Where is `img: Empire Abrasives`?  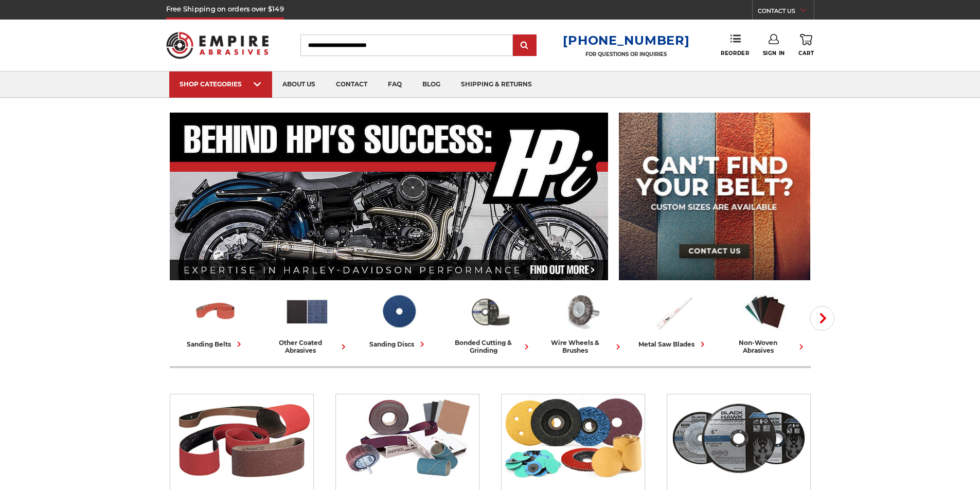
img: Empire Abrasives is located at coordinates (218, 46).